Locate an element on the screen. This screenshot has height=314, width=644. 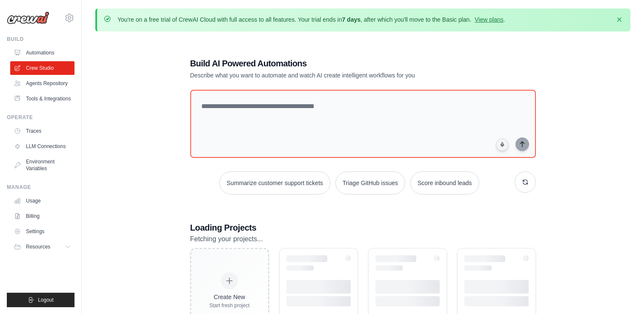
button: Resources is located at coordinates (42, 247).